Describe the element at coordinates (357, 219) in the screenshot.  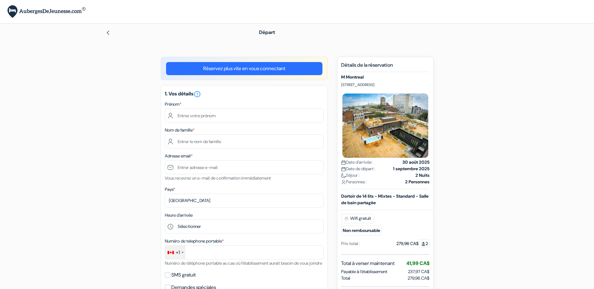
I see `span: Wifi gratuit` at that location.